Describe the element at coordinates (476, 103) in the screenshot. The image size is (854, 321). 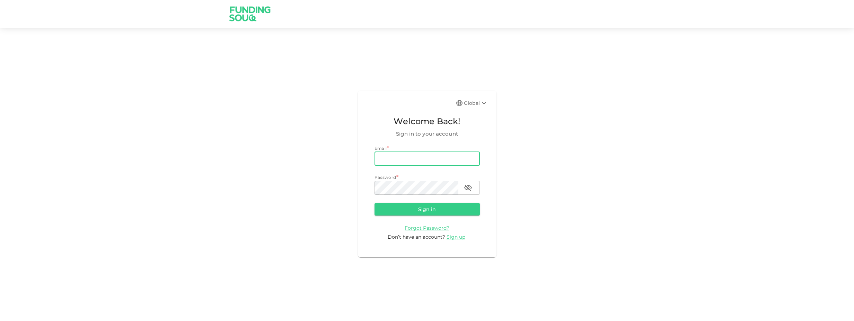
I see `div: Global` at that location.